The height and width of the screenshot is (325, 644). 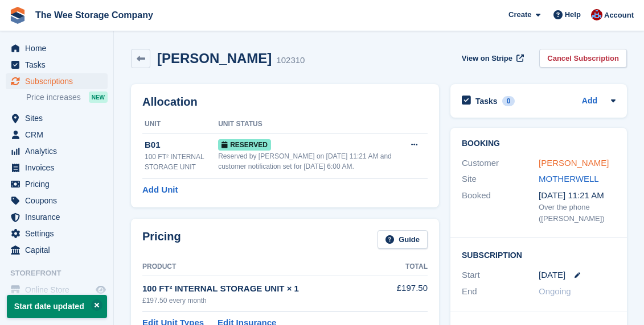 What do you see at coordinates (66, 97) in the screenshot?
I see `a: Price increases NEW` at bounding box center [66, 97].